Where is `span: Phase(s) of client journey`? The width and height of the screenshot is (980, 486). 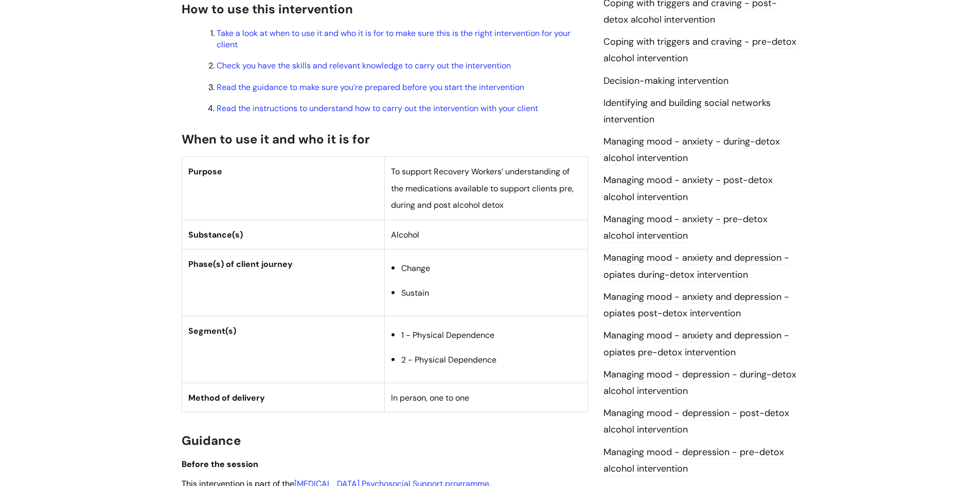
span: Phase(s) of client journey is located at coordinates (240, 264).